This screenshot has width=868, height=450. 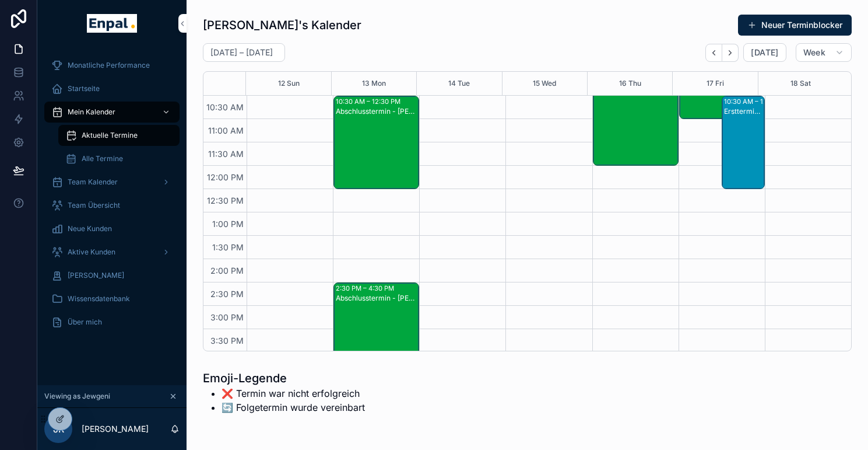 What do you see at coordinates (459, 83) in the screenshot?
I see `div: 14 Tue` at bounding box center [459, 83].